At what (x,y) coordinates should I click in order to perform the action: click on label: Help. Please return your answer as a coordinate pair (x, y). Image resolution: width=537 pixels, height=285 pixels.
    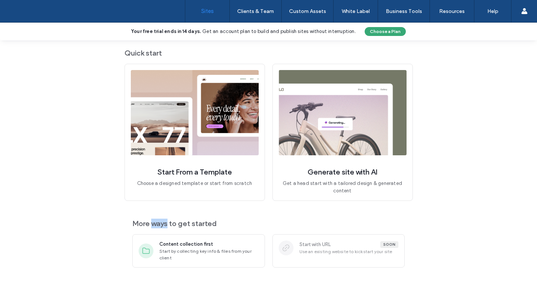
    Looking at the image, I should click on (493, 11).